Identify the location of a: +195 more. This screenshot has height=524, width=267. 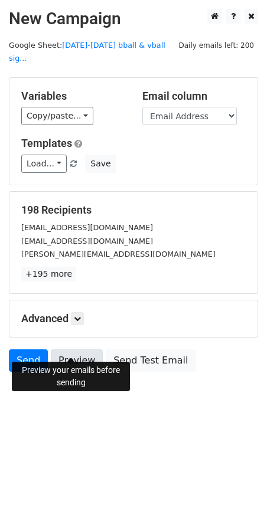
(48, 274).